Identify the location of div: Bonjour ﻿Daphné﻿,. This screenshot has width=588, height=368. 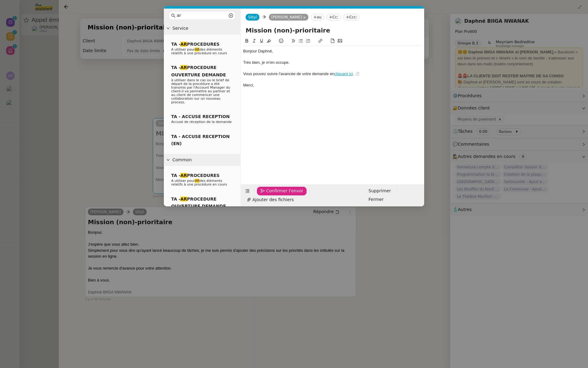
(332, 51).